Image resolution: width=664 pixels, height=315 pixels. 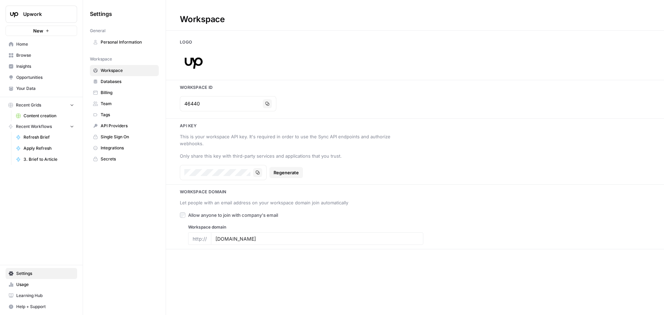 I want to click on div: Only share this key with third-party services and applications that you trust., so click(x=297, y=156).